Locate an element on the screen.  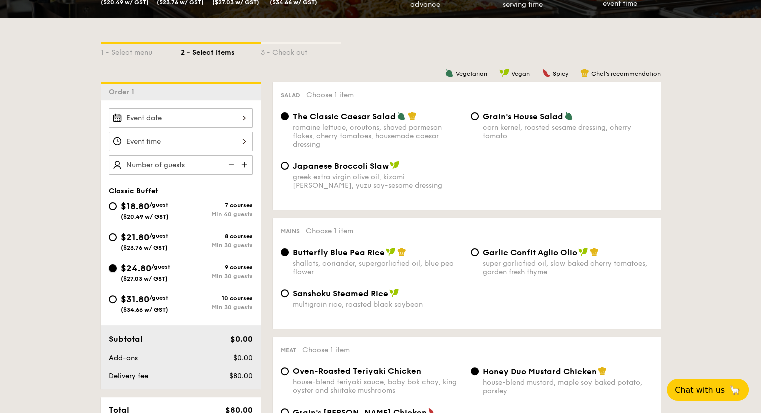
span: ($20.49 w/ GST) is located at coordinates (145, 217).